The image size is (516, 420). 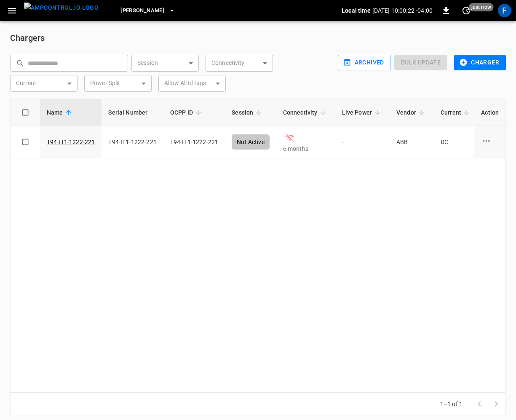 What do you see at coordinates (306, 113) in the screenshot?
I see `span: Connectivity` at bounding box center [306, 113].